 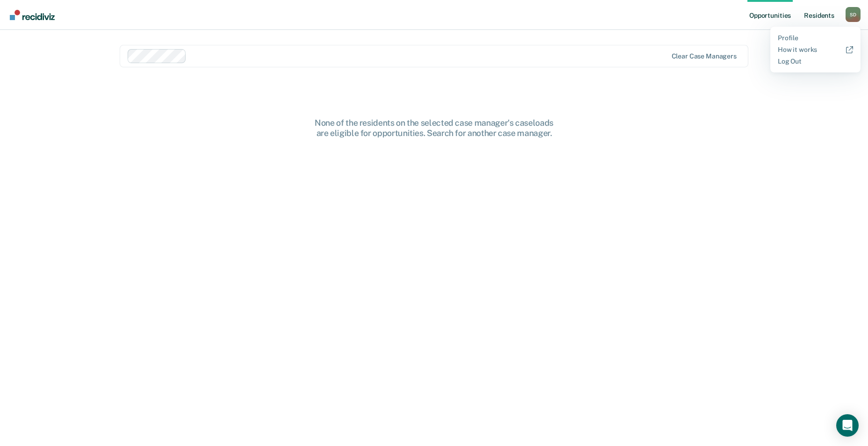 I want to click on img: Recidiviz, so click(x=32, y=15).